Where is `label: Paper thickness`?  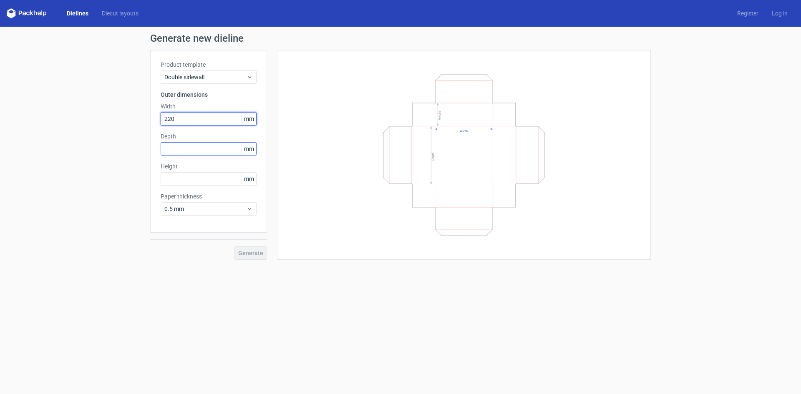 label: Paper thickness is located at coordinates (209, 196).